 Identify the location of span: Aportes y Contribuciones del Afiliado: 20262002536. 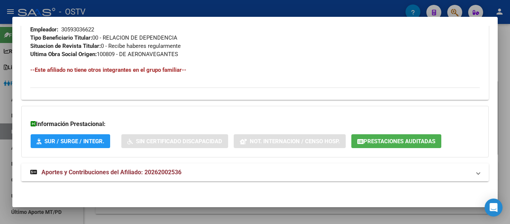
(111, 172).